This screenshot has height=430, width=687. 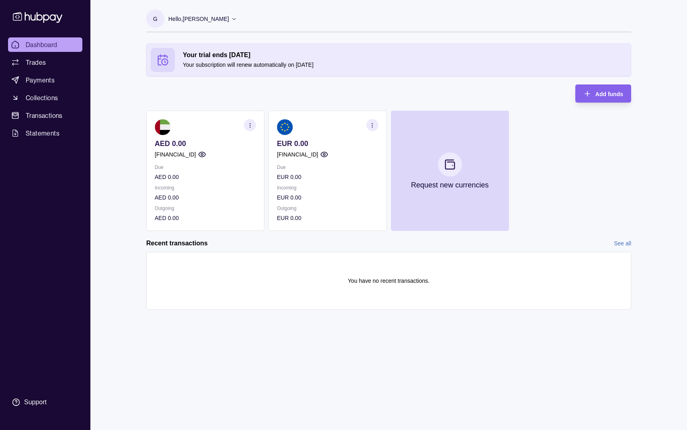 I want to click on img: ae, so click(x=163, y=127).